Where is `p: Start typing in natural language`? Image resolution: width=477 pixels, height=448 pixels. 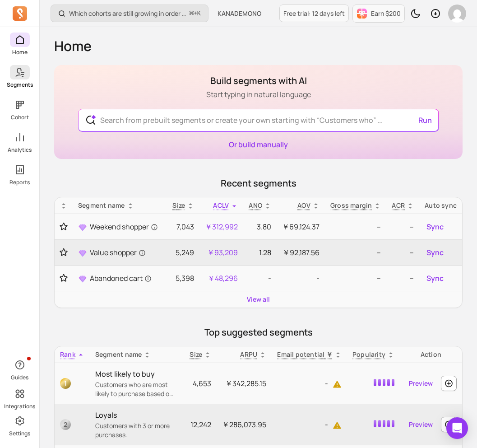 p: Start typing in natural language is located at coordinates (259, 95).